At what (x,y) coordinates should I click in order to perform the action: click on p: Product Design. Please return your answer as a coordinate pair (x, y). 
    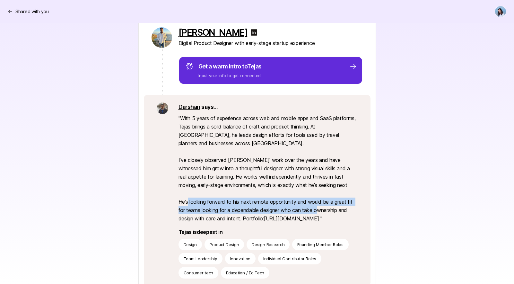
    Looking at the image, I should click on (224, 244).